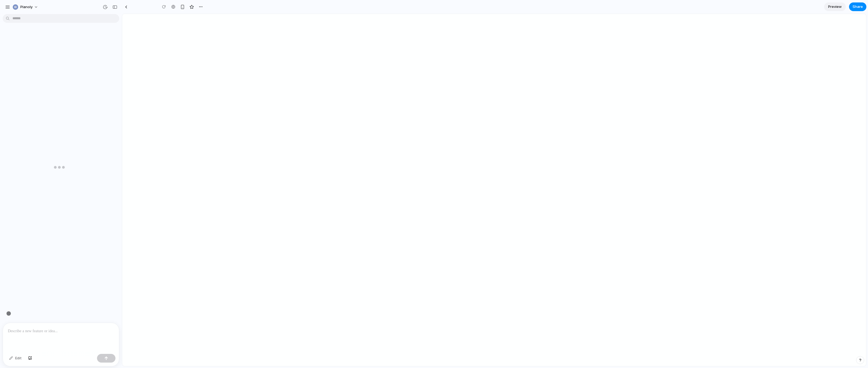 Image resolution: width=868 pixels, height=368 pixels. Describe the element at coordinates (835, 7) in the screenshot. I see `a: Preview` at that location.